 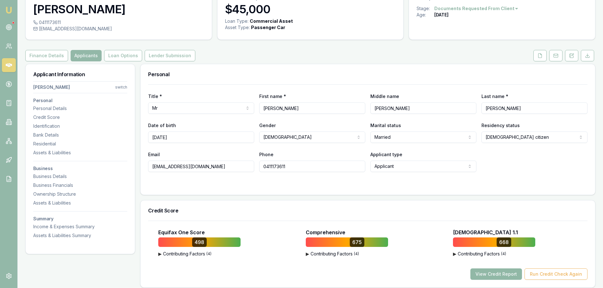 What do you see at coordinates (80, 177) in the screenshot?
I see `div: Business Details` at bounding box center [80, 177].